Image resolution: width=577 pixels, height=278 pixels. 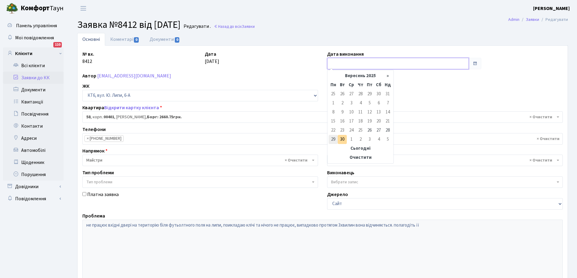 I want to click on label: ЖК, so click(x=86, y=86).